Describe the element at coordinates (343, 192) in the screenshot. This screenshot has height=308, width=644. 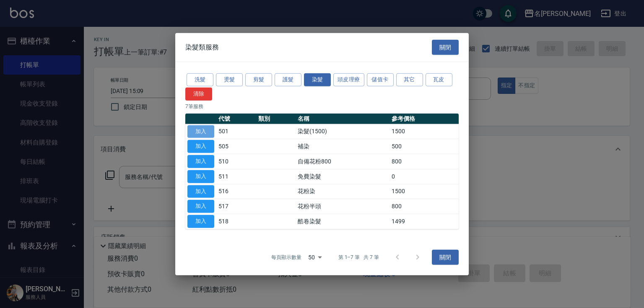
I see `td: 花粉染` at that location.